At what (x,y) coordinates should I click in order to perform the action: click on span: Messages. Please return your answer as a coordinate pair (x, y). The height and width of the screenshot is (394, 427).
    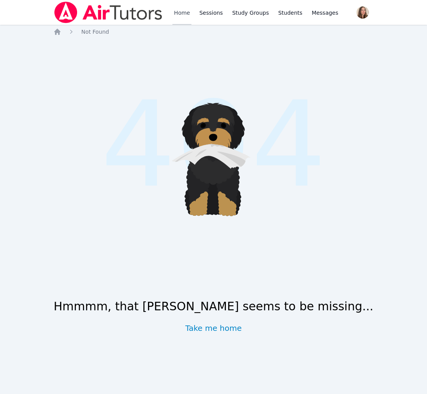
    Looking at the image, I should click on (325, 13).